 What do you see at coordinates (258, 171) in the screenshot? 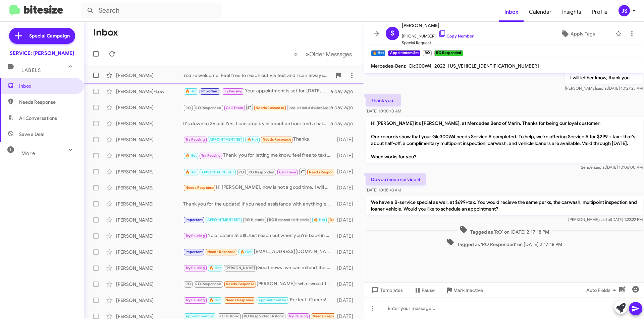
I see `div: Inbound Call` at bounding box center [258, 171].